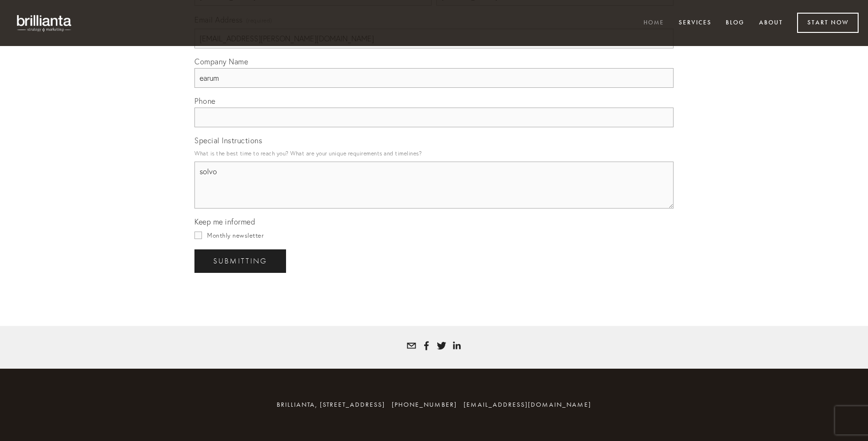 The width and height of the screenshot is (868, 441). Describe the element at coordinates (221, 62) in the screenshot. I see `span: Company Name` at that location.